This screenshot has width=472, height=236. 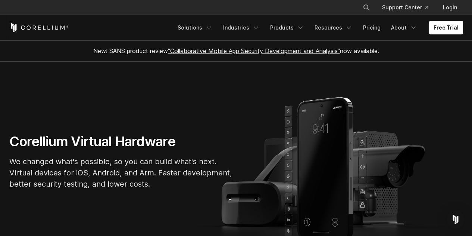 I want to click on div: Open Intercom Messenger, so click(x=456, y=219).